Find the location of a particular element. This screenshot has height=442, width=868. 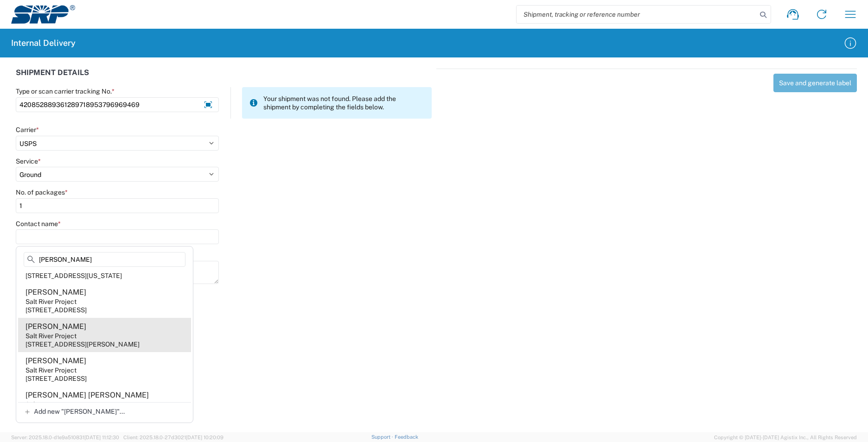

label: Carrier is located at coordinates (28, 129).